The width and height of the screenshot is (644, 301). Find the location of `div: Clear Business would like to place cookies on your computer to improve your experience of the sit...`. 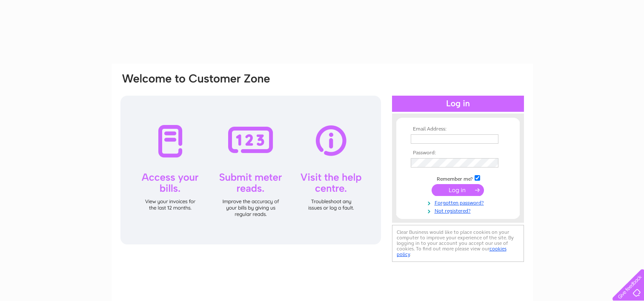

div: Clear Business would like to place cookies on your computer to improve your experience of the sit... is located at coordinates (458, 243).